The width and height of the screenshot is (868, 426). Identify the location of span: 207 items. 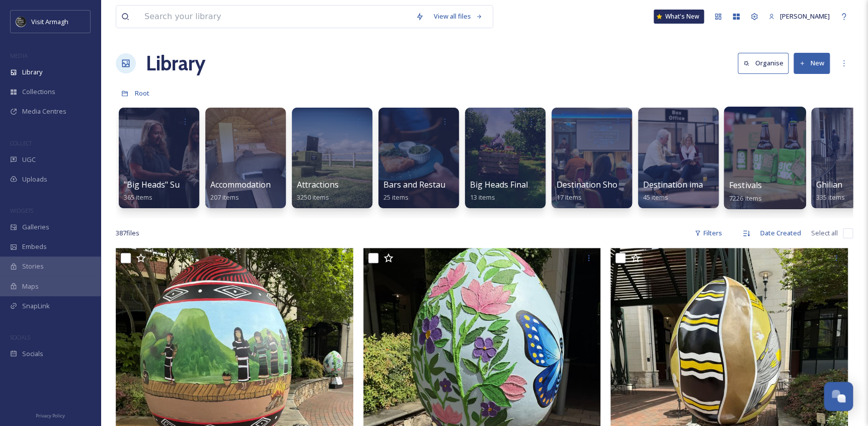
(225, 197).